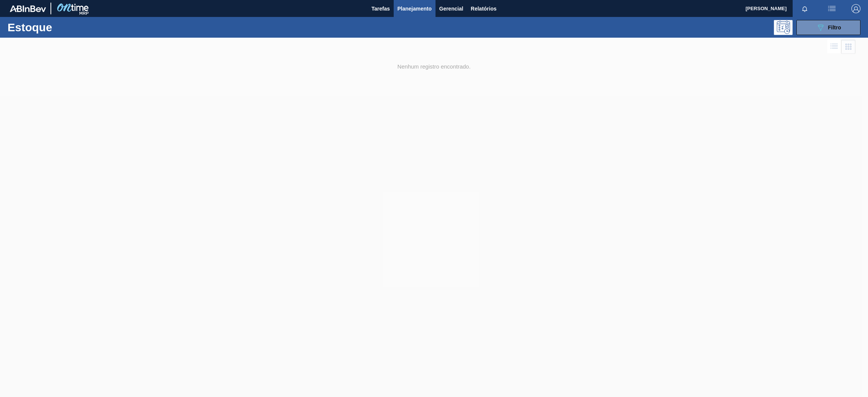  What do you see at coordinates (805, 8) in the screenshot?
I see `button: Notificações` at bounding box center [805, 8].